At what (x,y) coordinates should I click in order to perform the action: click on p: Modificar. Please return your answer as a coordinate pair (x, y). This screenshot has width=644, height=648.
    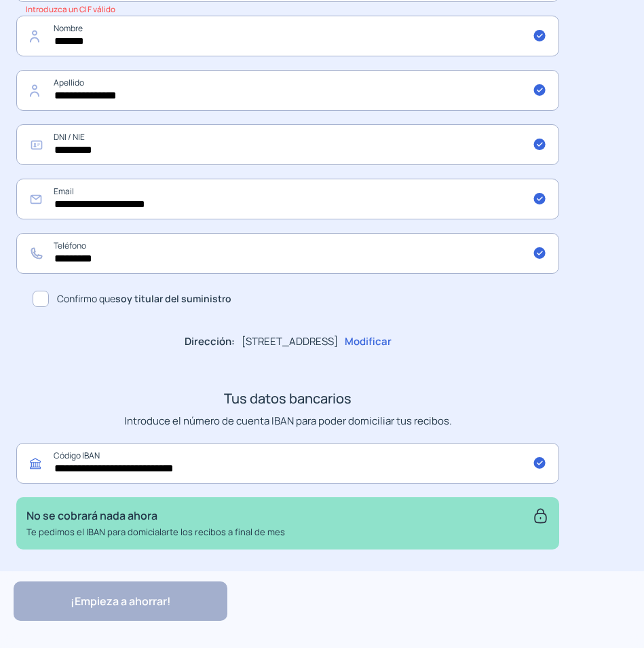
    Looking at the image, I should click on (368, 342).